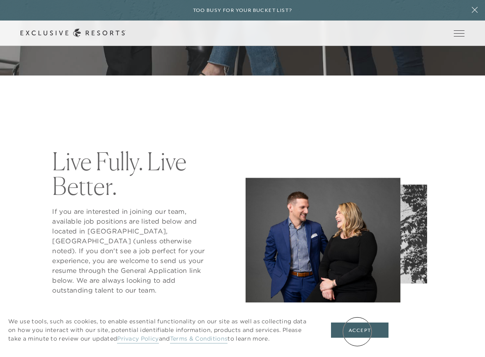 The image size is (485, 357). Describe the element at coordinates (459, 33) in the screenshot. I see `button: Open navigation` at that location.